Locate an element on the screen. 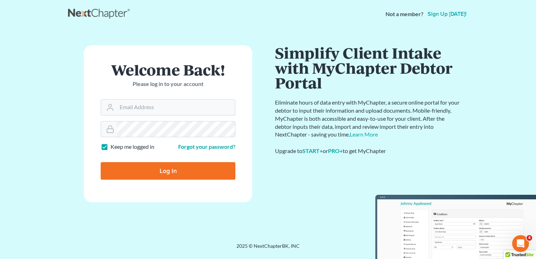 Image resolution: width=536 pixels, height=259 pixels. span: 4 is located at coordinates (529, 238).